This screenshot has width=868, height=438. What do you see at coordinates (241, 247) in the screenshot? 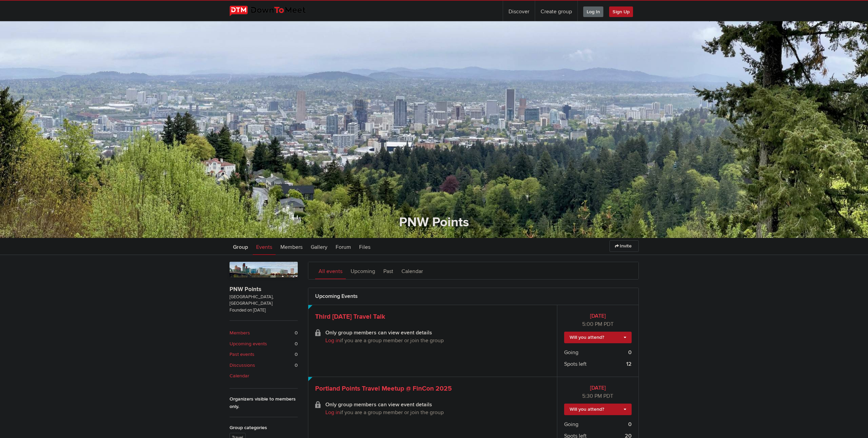
I see `a: Group` at bounding box center [241, 247].